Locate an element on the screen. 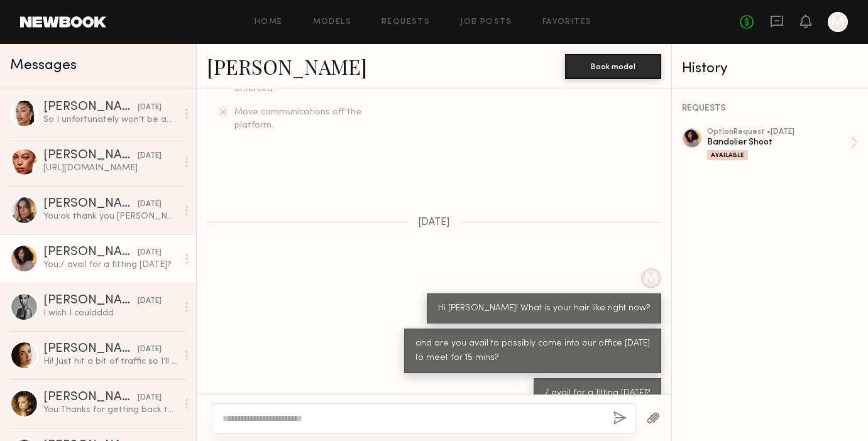 The height and width of the screenshot is (441, 868). div: Hi! Just hit a bit of traffic so I’ll be there ~10 after! is located at coordinates (110, 361).